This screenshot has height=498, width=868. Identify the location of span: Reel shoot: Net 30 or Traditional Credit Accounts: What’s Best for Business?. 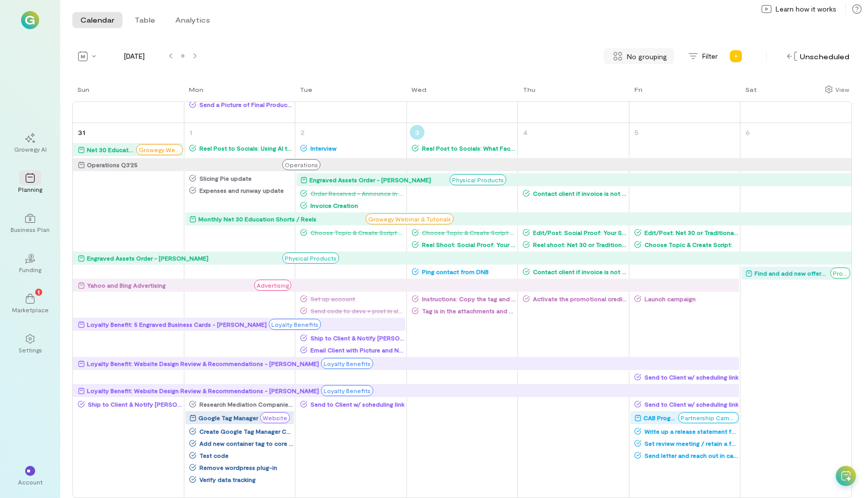
(579, 244).